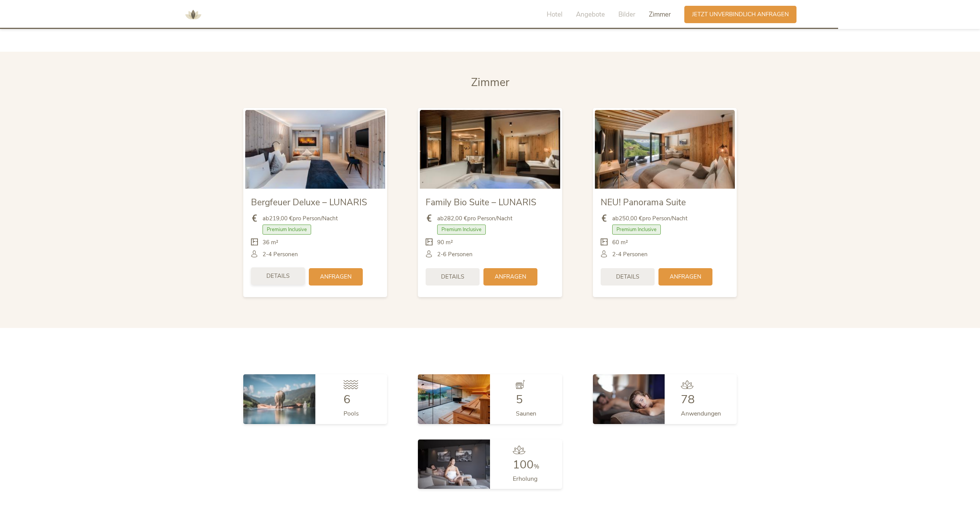 The image size is (980, 507). I want to click on b: 282,00 €, so click(455, 218).